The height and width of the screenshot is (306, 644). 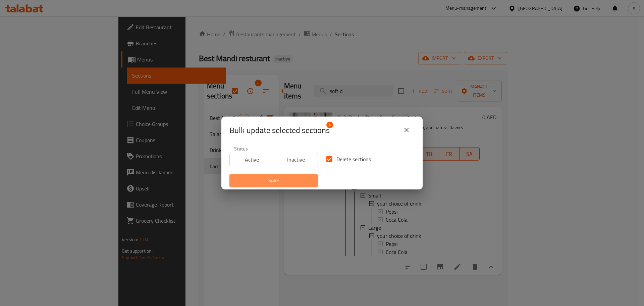 What do you see at coordinates (330, 125) in the screenshot?
I see `span: 4` at bounding box center [330, 125].